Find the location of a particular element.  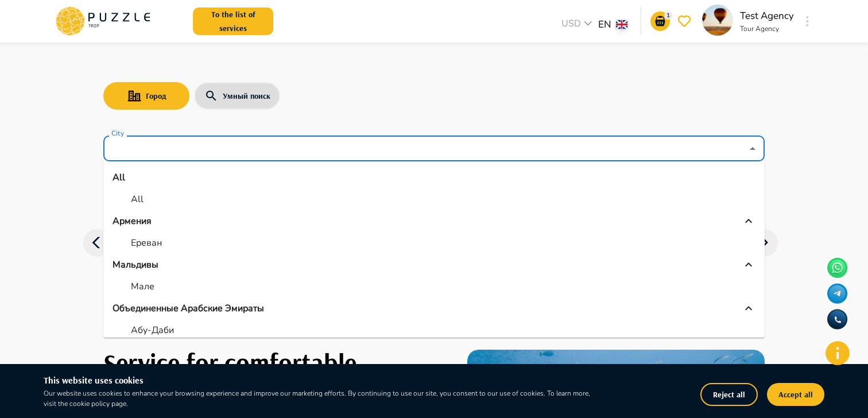

li: all is located at coordinates (434, 177).